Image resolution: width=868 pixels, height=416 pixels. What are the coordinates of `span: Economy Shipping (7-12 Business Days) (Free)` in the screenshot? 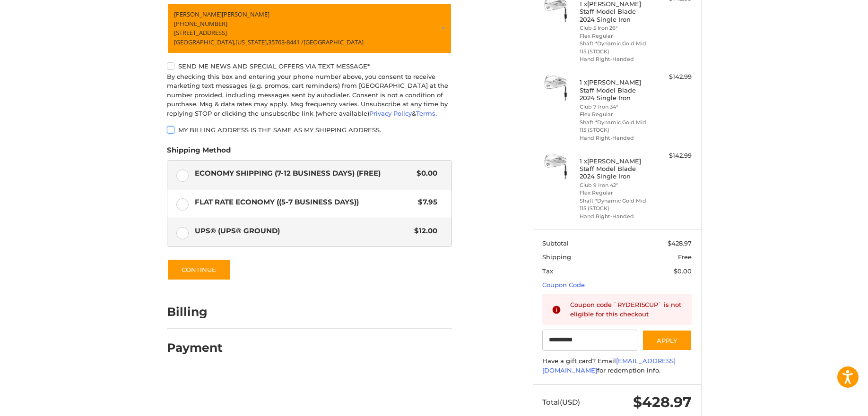 It's located at (303, 173).